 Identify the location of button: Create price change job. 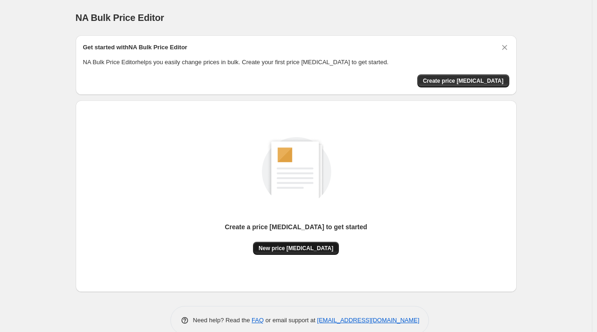
(464, 81).